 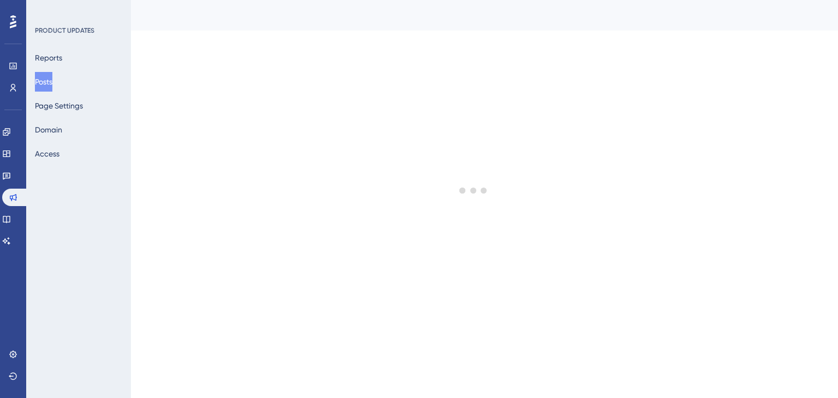 What do you see at coordinates (47, 154) in the screenshot?
I see `button: Access` at bounding box center [47, 154].